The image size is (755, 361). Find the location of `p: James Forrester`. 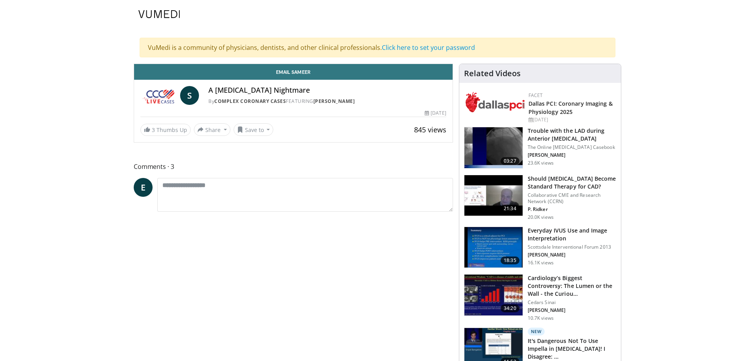

p: James Forrester is located at coordinates (572, 311).